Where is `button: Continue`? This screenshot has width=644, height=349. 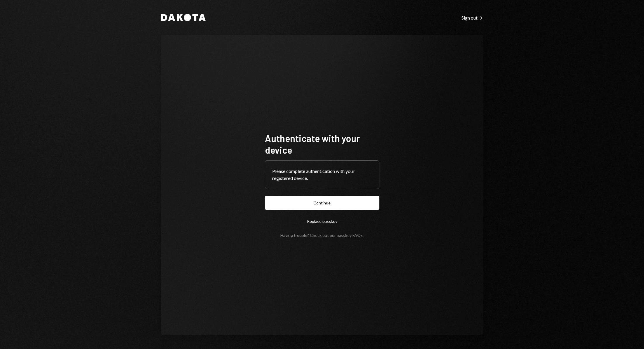
button: Continue is located at coordinates (322, 203).